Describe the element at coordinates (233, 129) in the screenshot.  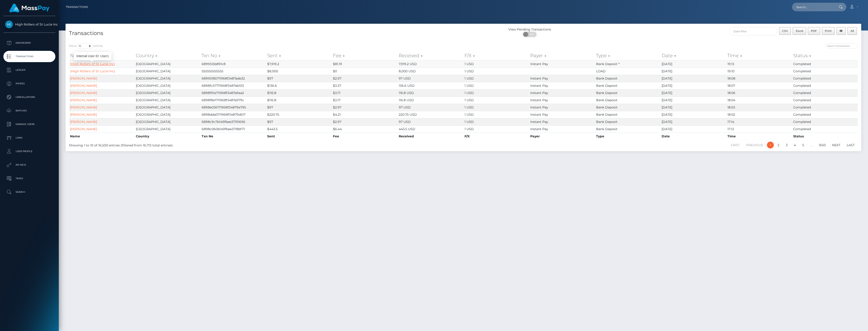
I see `td: 6898c060b149fbee3718bf71` at that location.